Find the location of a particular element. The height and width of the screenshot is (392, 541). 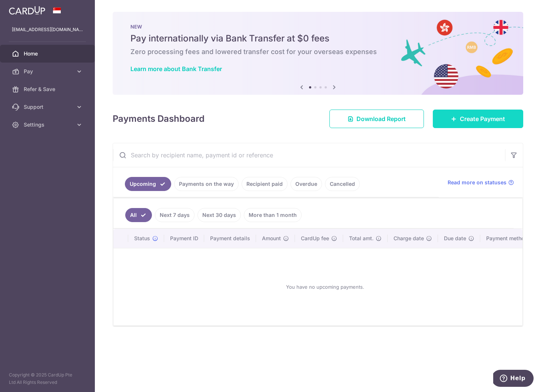

a: Overdue is located at coordinates (306, 185).